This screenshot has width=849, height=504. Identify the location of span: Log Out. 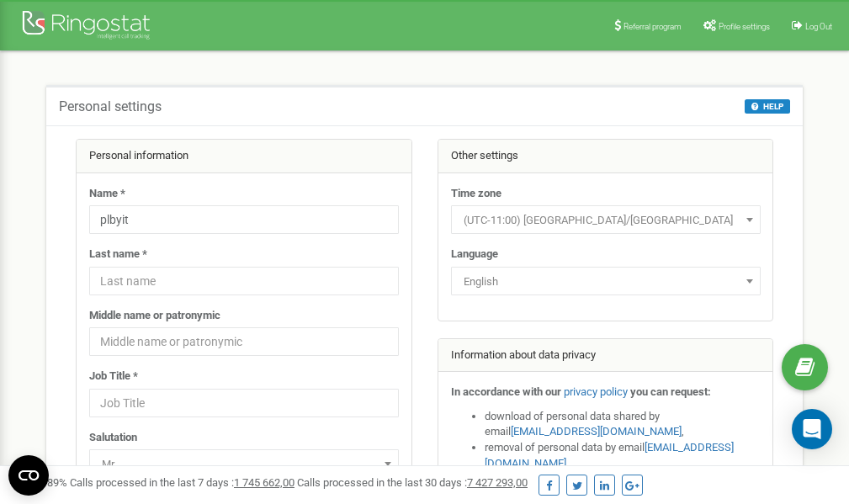
(818, 26).